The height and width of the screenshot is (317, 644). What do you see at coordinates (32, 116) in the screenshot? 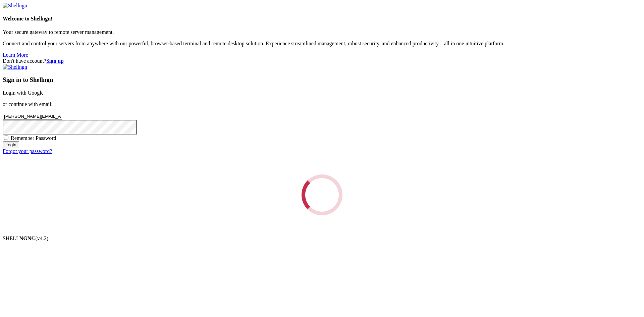
I see `input: Email address` at bounding box center [32, 116].